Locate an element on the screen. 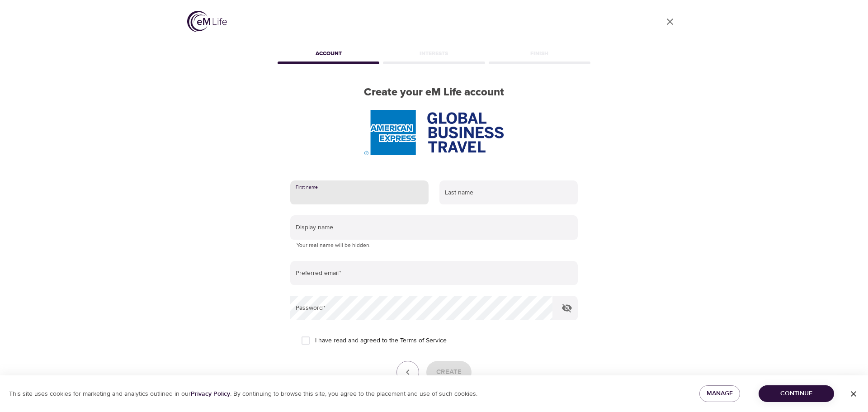 This screenshot has width=868, height=412. a: Terms of Service is located at coordinates (423, 341).